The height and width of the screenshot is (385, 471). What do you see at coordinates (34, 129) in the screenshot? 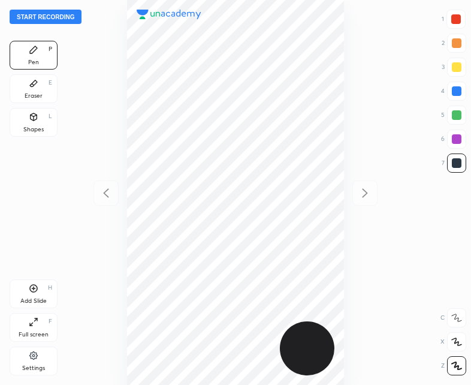
I see `div: Shapes` at bounding box center [34, 129].